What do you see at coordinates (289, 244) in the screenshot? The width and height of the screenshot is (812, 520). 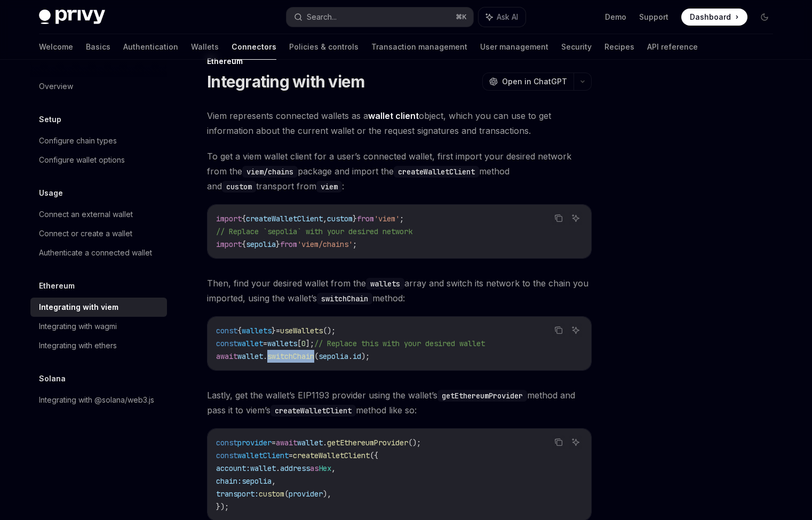 I see `span: from` at bounding box center [289, 244].